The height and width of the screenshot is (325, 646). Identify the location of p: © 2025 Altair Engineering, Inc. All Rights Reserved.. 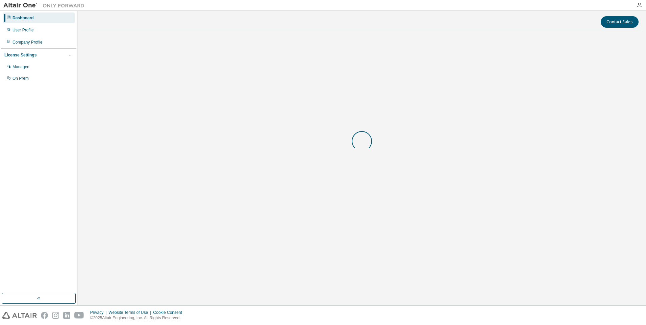
(138, 318).